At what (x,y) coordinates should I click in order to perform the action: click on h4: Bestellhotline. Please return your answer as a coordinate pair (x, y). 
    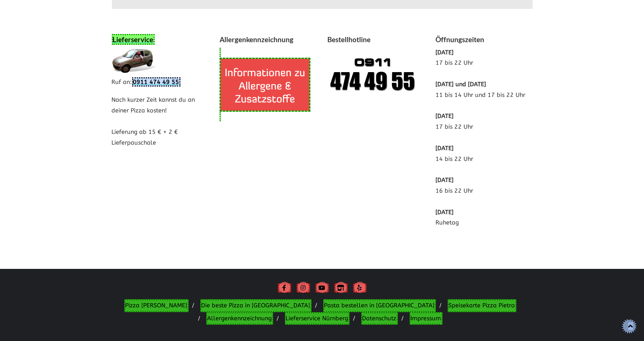
    Looking at the image, I should click on (376, 41).